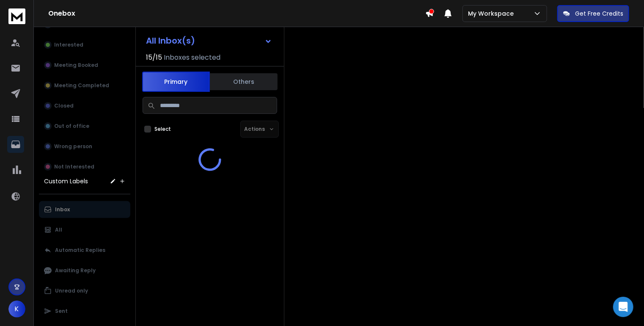  Describe the element at coordinates (623, 307) in the screenshot. I see `div: Open Intercom Messenger` at that location.